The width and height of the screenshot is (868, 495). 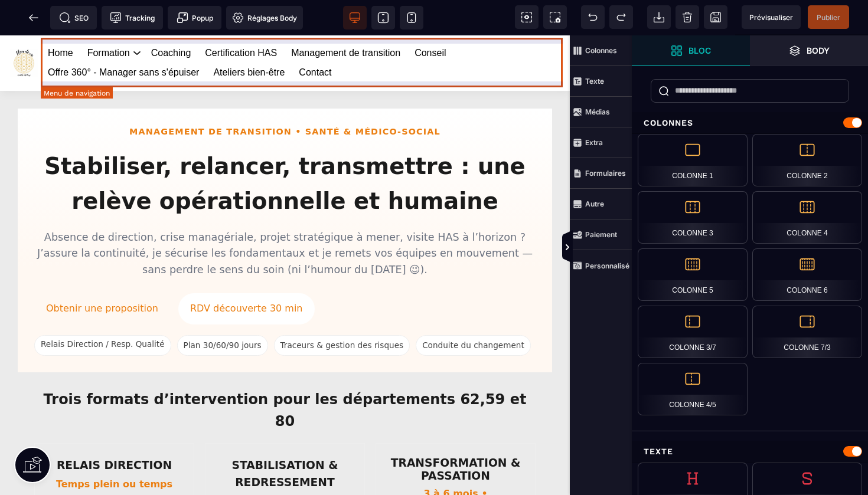 What do you see at coordinates (342, 310) in the screenshot?
I see `span: Traceurs & gestion des risques` at bounding box center [342, 310].